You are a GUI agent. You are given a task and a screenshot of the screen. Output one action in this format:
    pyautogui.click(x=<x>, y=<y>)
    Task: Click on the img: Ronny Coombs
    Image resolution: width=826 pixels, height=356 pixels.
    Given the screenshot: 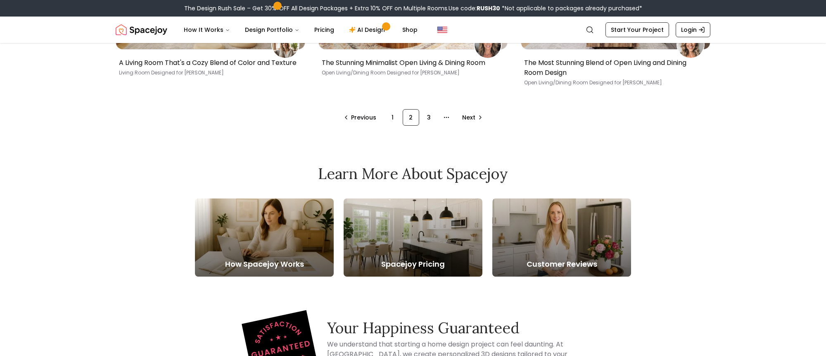 What is the action you would take?
    pyautogui.click(x=488, y=45)
    